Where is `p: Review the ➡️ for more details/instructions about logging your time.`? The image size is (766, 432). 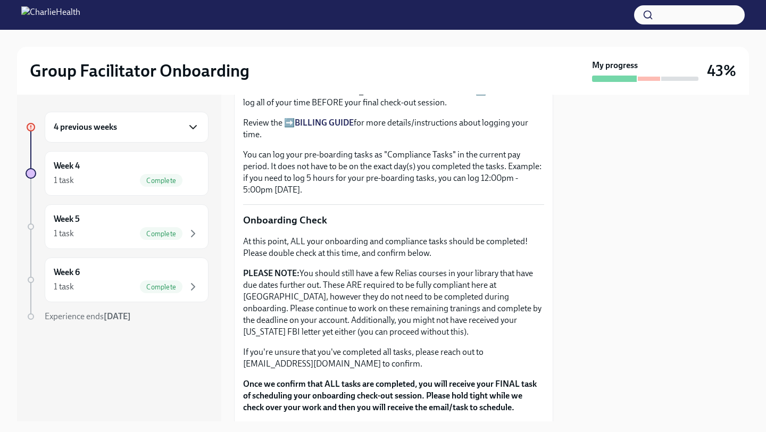 p: Review the ➡️ for more details/instructions about logging your time. is located at coordinates (394, 129).